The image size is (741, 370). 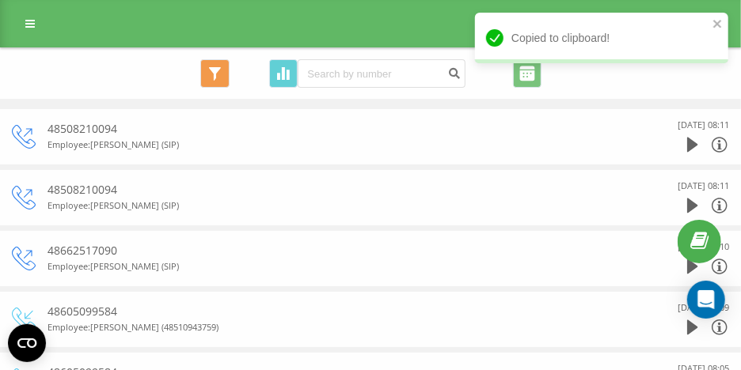 I want to click on div: 48662517090, so click(x=336, y=251).